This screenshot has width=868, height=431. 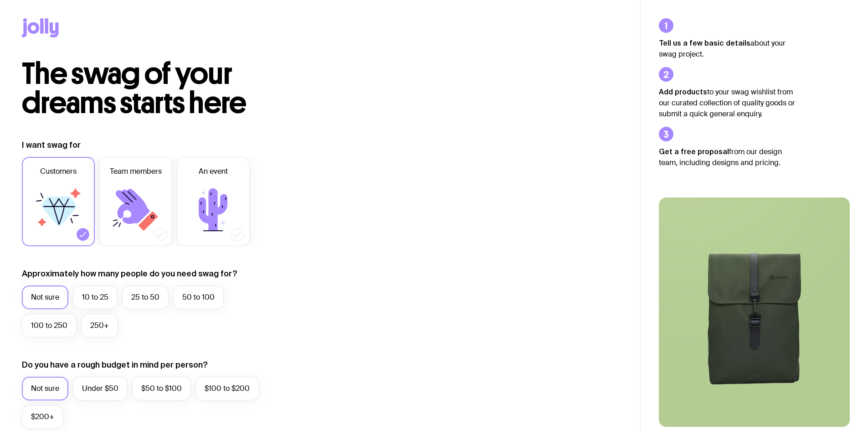 What do you see at coordinates (683, 92) in the screenshot?
I see `strong: Add products` at bounding box center [683, 92].